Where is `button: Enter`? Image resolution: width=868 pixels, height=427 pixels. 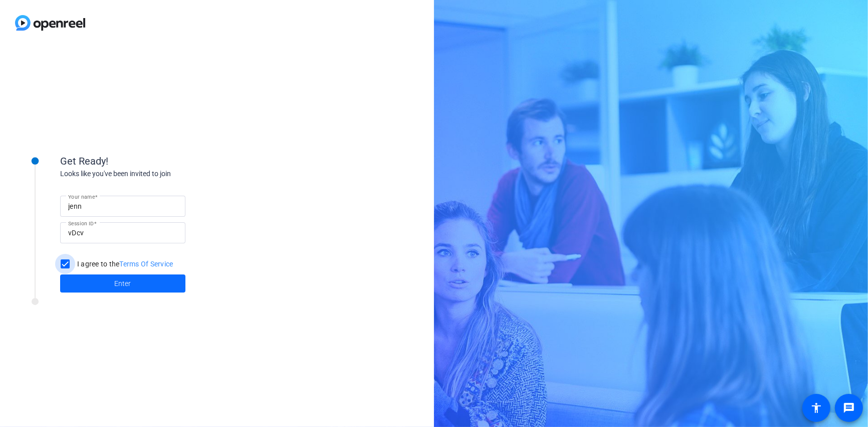 button: Enter is located at coordinates (123, 283).